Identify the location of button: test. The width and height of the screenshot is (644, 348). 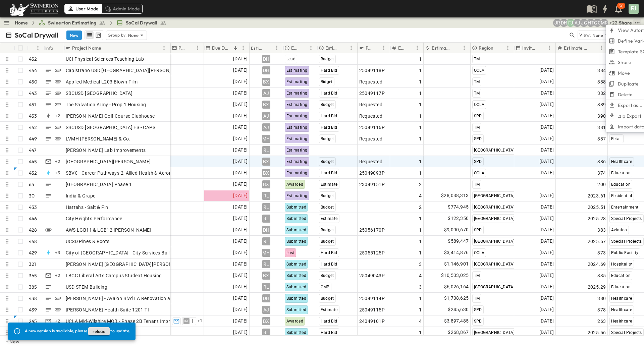
(637, 23).